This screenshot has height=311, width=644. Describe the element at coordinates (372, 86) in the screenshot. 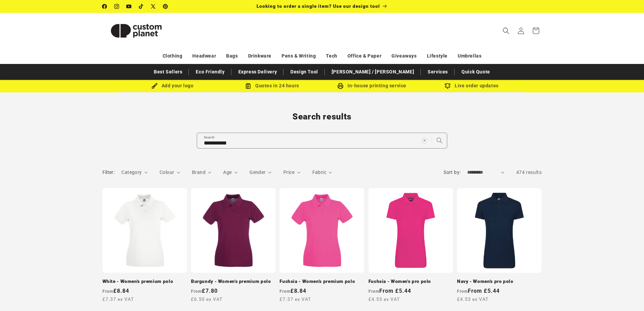

I see `div: In-house printing service` at that location.